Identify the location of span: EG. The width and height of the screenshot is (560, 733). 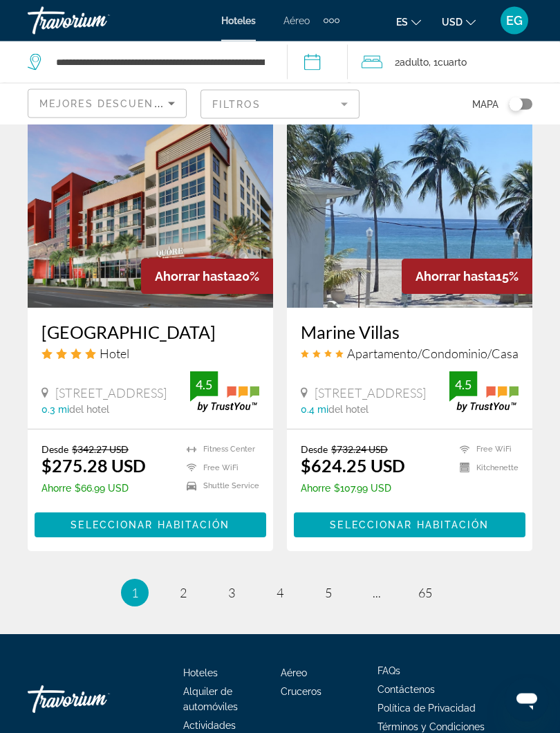
(515, 21).